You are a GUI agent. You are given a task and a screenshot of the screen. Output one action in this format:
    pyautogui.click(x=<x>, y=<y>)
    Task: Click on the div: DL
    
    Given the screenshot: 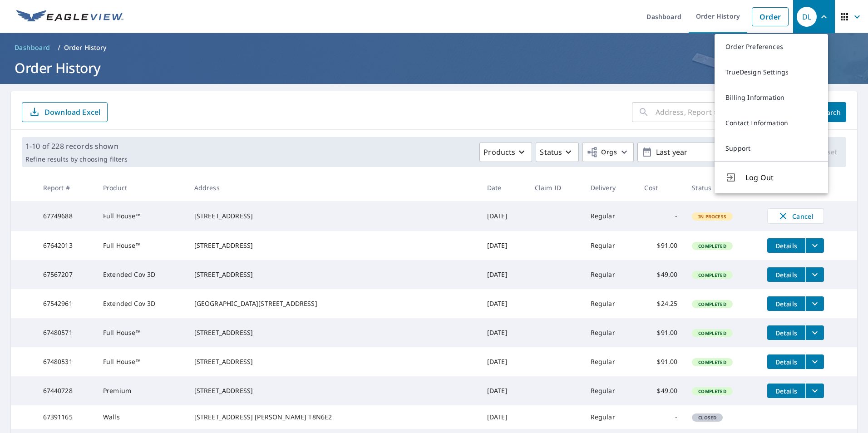 What is the action you would take?
    pyautogui.click(x=807, y=17)
    